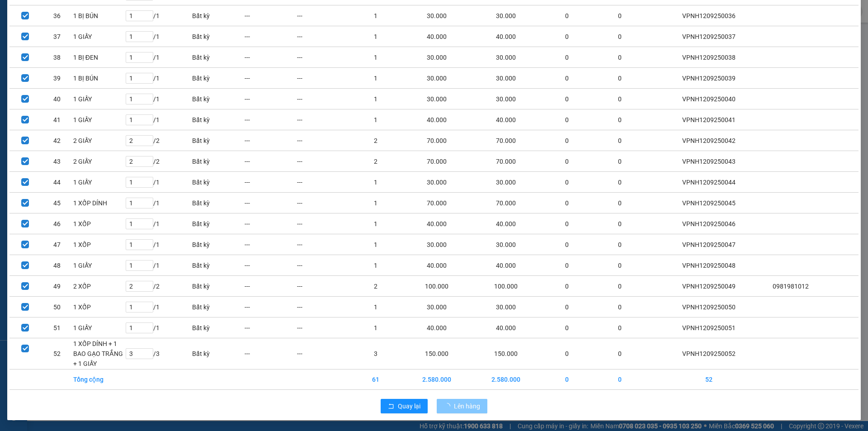 The image size is (868, 431). Describe the element at coordinates (57, 203) in the screenshot. I see `td: 45` at that location.